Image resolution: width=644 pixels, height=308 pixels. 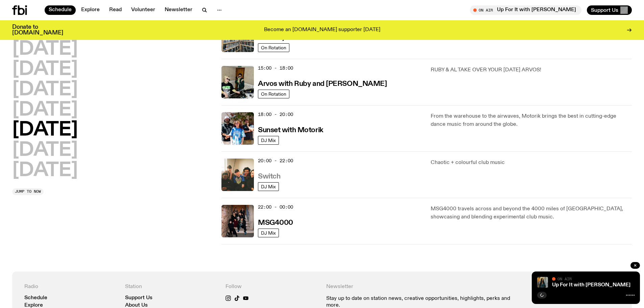 What do you see at coordinates (531, 163) in the screenshot?
I see `p: Chaotic + colourful club music` at bounding box center [531, 163].